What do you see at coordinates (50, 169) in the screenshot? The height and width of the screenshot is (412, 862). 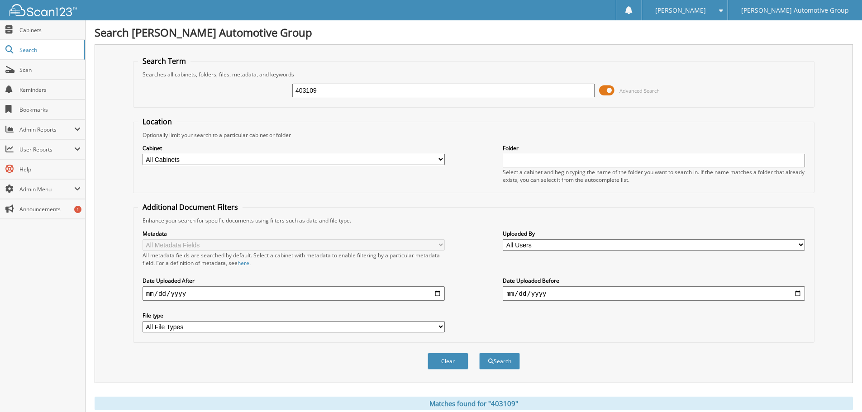 I see `span: Help` at bounding box center [50, 169].